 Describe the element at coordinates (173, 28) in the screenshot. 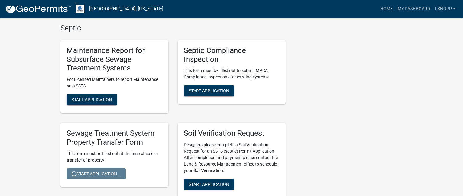

I see `h4: Septic` at that location.